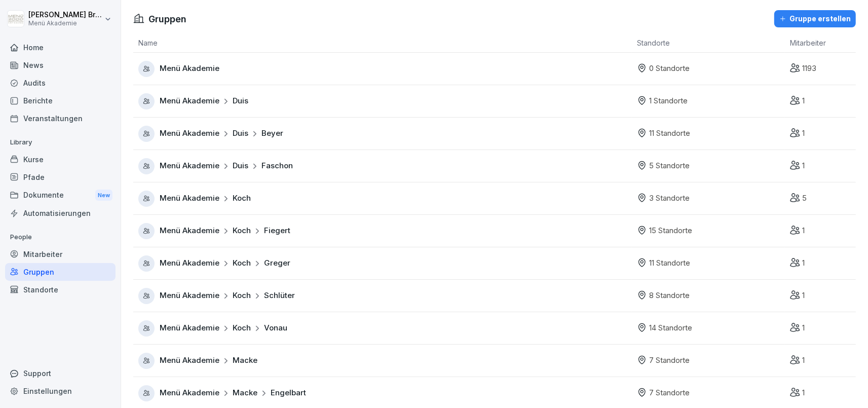 The image size is (868, 408). I want to click on a: Menü AkademieMacke, so click(385, 361).